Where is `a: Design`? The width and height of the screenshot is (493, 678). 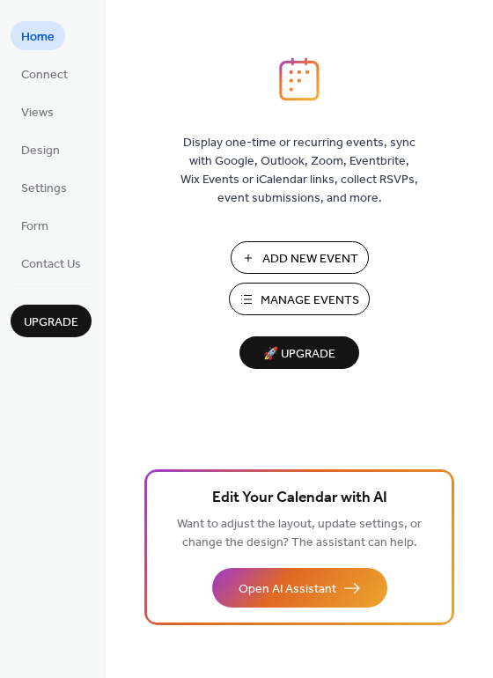 a: Design is located at coordinates (40, 149).